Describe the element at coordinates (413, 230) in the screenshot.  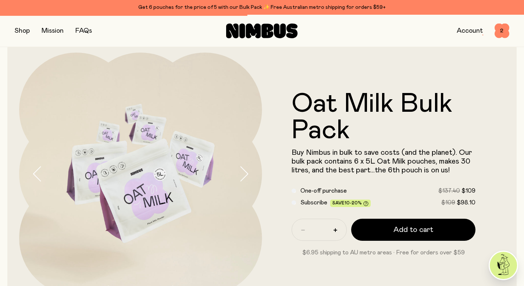
I see `span: Add to cart` at that location.